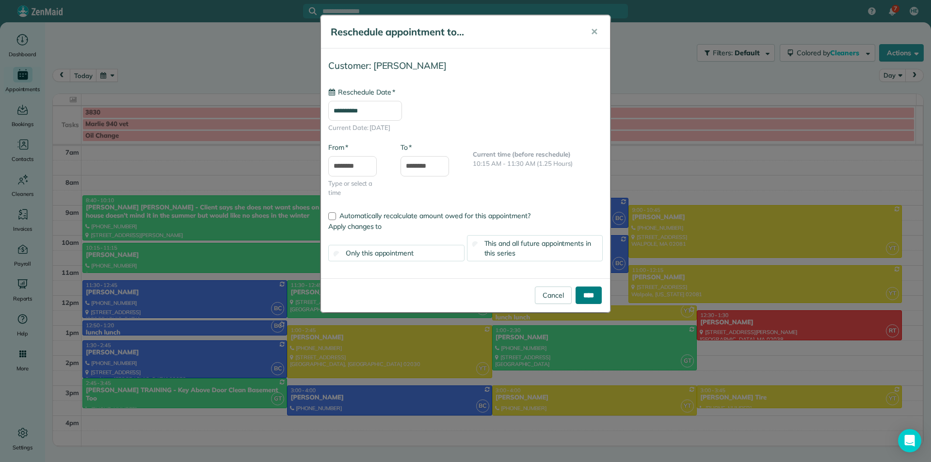  Describe the element at coordinates (538, 248) in the screenshot. I see `span: This and all future appointments in this series` at that location.